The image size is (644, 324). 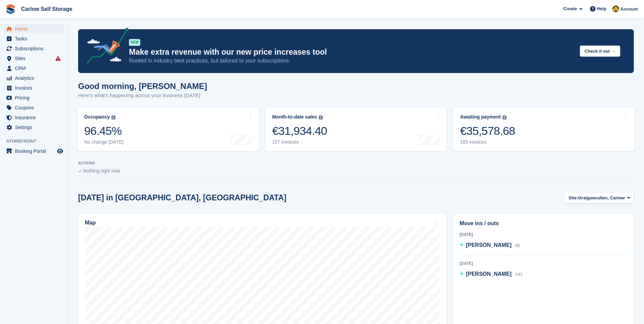 I want to click on h2: Map, so click(x=90, y=223).